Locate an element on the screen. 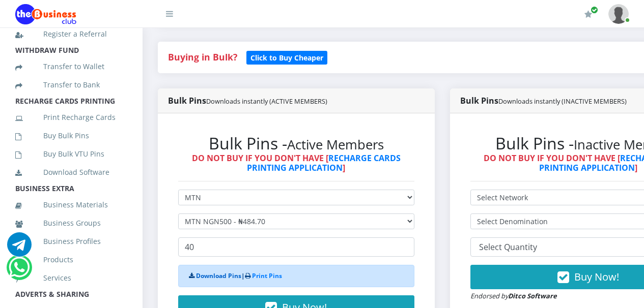 This screenshot has height=308, width=644. a: Products is located at coordinates (71, 260).